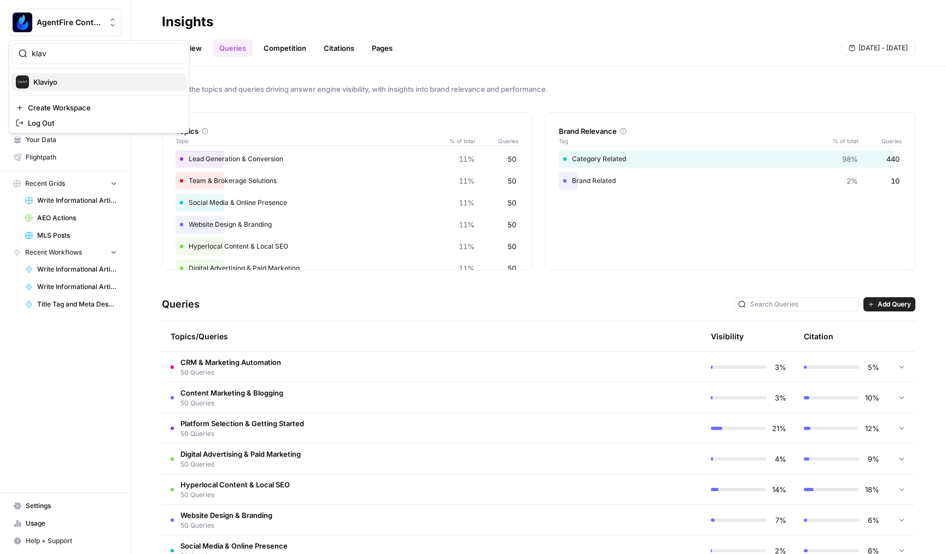 This screenshot has height=554, width=946. I want to click on span: Settings, so click(71, 506).